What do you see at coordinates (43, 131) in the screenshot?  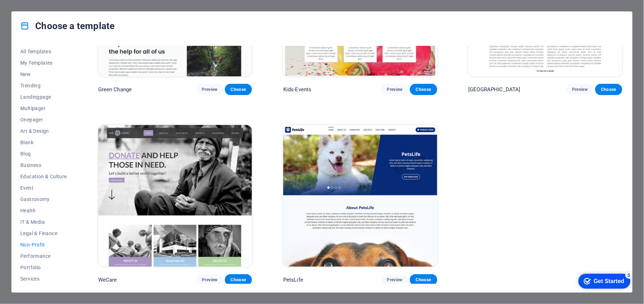 I see `button: Art & Design` at bounding box center [43, 131].